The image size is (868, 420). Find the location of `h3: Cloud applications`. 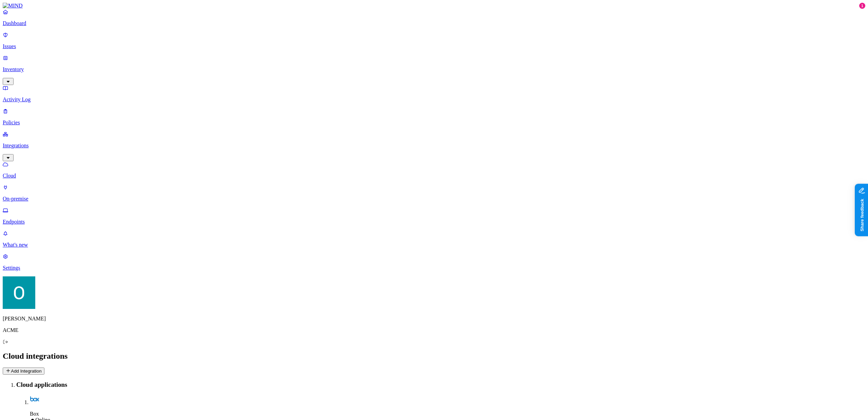

h3: Cloud applications is located at coordinates (441, 385).